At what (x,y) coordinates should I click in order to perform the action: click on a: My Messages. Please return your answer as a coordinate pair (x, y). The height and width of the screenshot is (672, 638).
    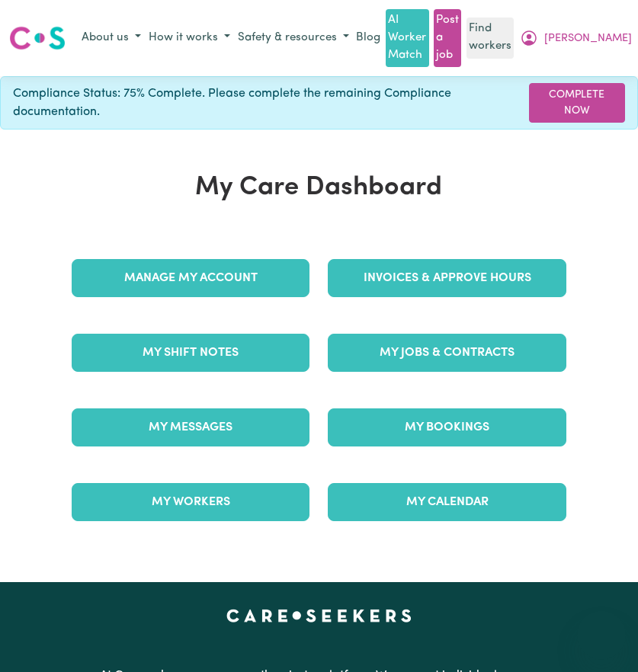
    Looking at the image, I should click on (191, 427).